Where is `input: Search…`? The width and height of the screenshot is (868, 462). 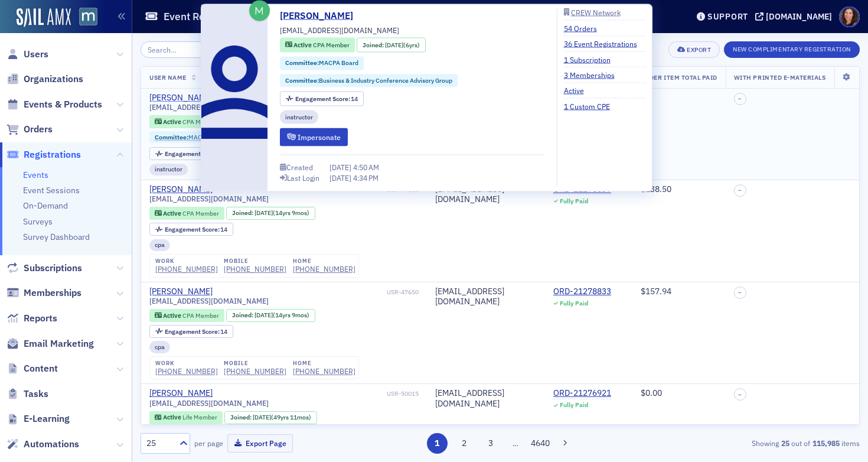 input: Search… is located at coordinates (197, 50).